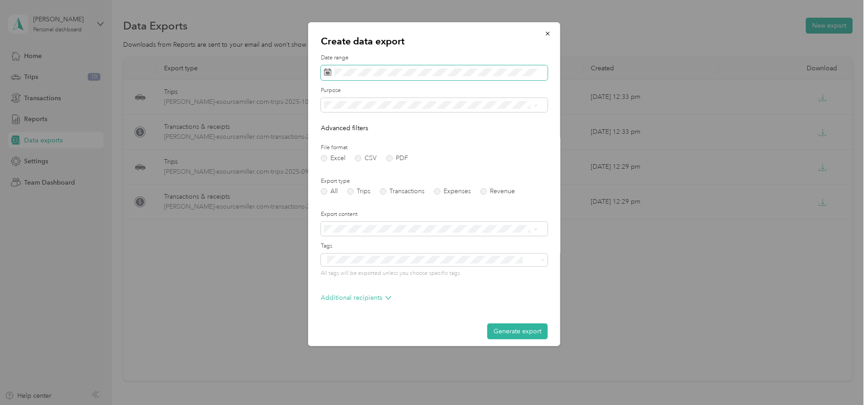  Describe the element at coordinates (366, 158) in the screenshot. I see `label: CSV` at that location.